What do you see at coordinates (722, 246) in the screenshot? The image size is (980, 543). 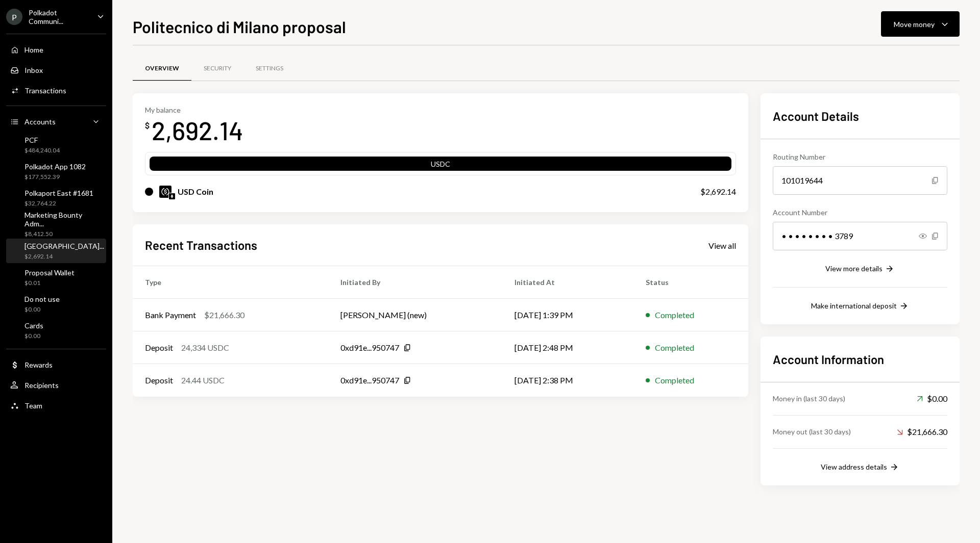 I see `div: View all` at bounding box center [722, 246].